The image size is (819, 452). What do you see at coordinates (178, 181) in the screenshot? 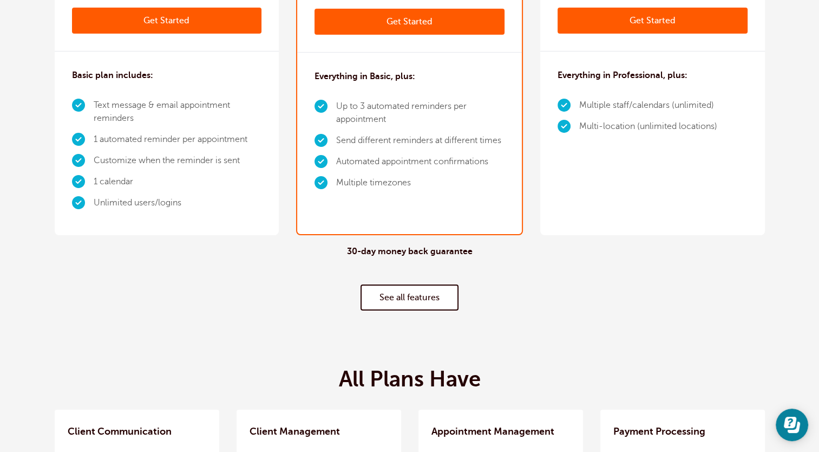
I see `li: 1 calendar` at bounding box center [178, 181].